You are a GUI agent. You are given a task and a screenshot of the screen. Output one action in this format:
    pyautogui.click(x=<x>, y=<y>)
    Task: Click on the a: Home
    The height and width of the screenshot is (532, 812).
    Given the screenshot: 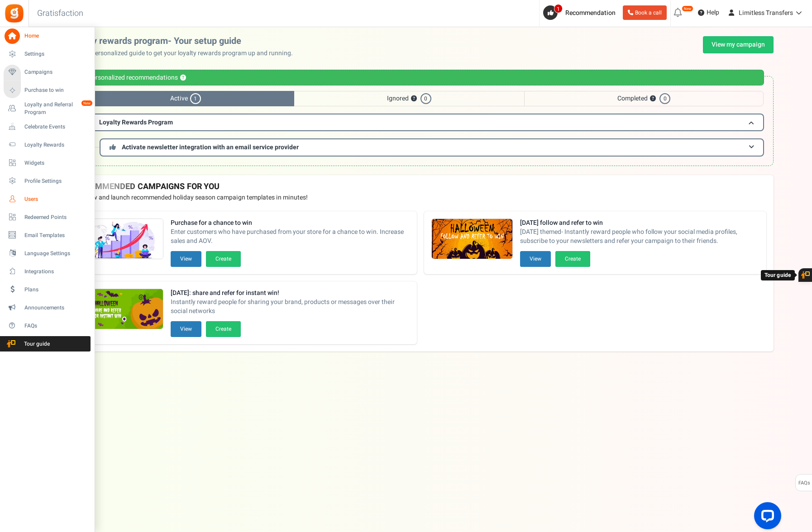 What is the action you would take?
    pyautogui.click(x=47, y=36)
    